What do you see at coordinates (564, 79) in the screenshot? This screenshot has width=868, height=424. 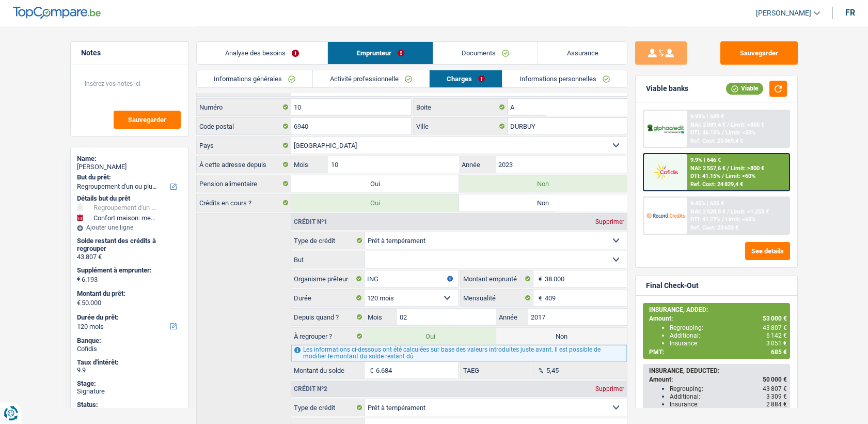 I see `a: Informations personnelles` at bounding box center [564, 79].